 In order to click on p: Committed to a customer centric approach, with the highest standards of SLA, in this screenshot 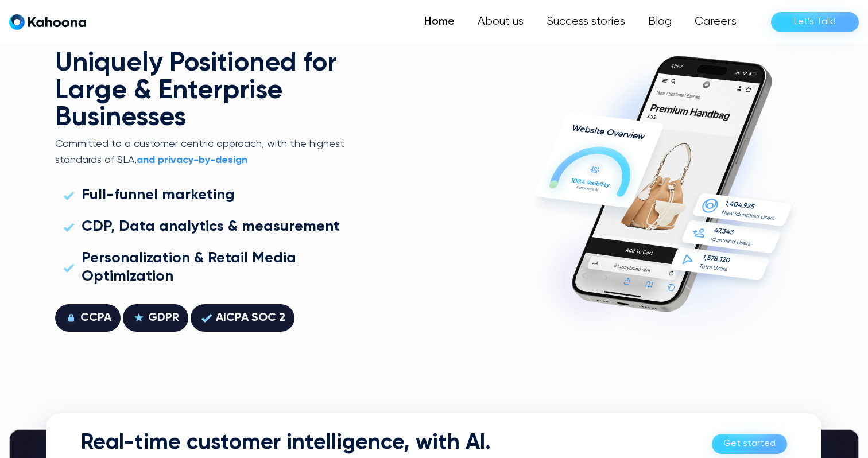, I will do `click(201, 152)`.